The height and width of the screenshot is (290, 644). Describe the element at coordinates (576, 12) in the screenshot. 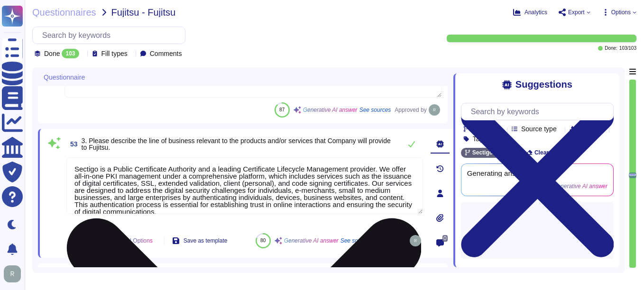

I see `span: Export` at that location.